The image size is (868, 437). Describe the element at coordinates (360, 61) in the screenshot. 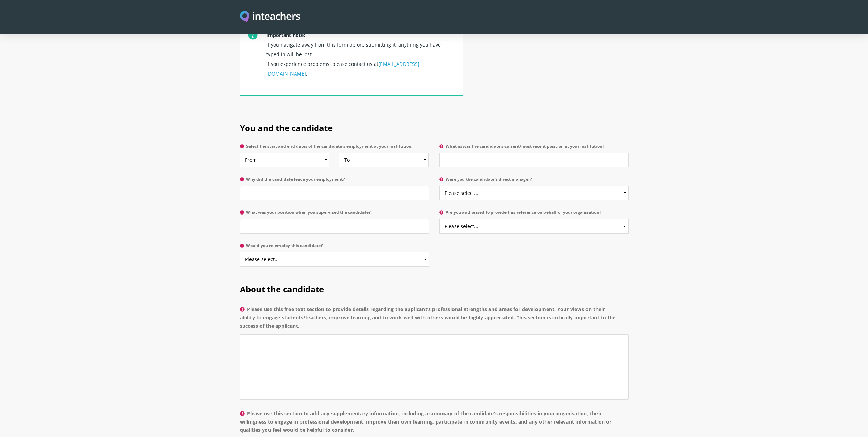

I see `p: If you navigate away from this form before submitting it, anything you have typed in will be lost...` at that location.